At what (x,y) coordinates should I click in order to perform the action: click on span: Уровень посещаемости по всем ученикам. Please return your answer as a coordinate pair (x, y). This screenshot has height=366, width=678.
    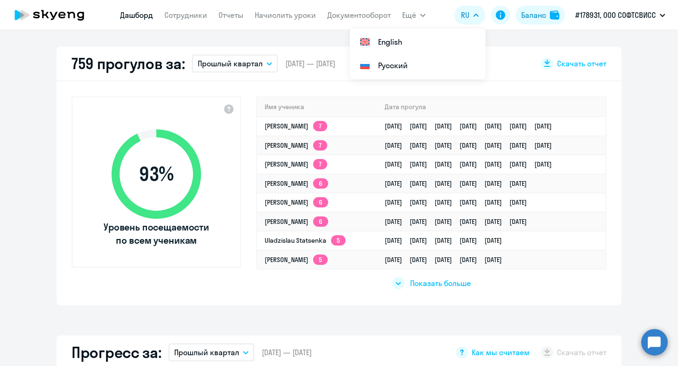
    Looking at the image, I should click on (156, 234).